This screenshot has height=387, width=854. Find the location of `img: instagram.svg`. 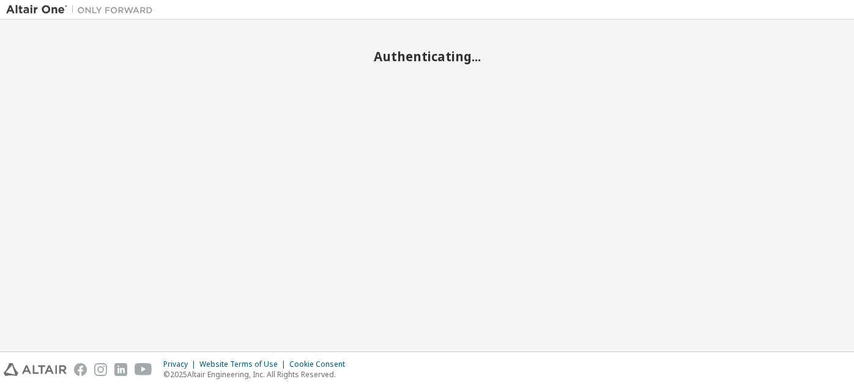

img: instagram.svg is located at coordinates (100, 369).